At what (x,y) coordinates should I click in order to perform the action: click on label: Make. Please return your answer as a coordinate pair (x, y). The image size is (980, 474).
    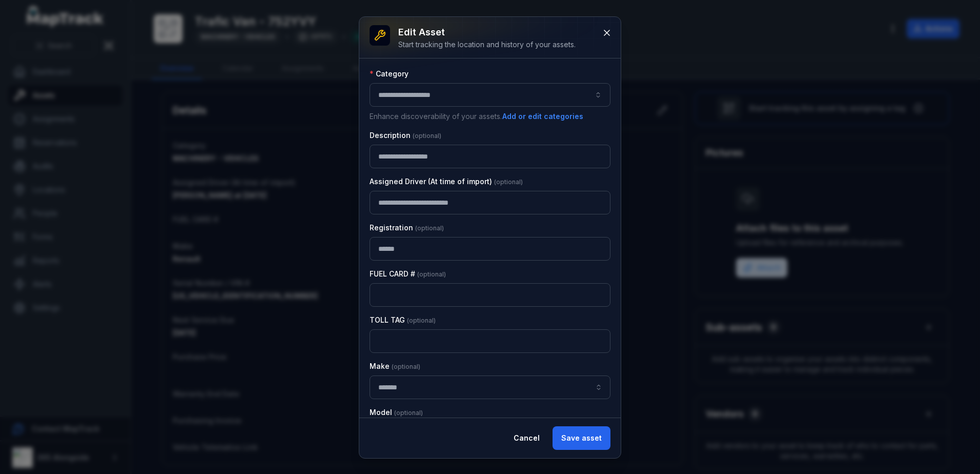
    Looking at the image, I should click on (394, 366).